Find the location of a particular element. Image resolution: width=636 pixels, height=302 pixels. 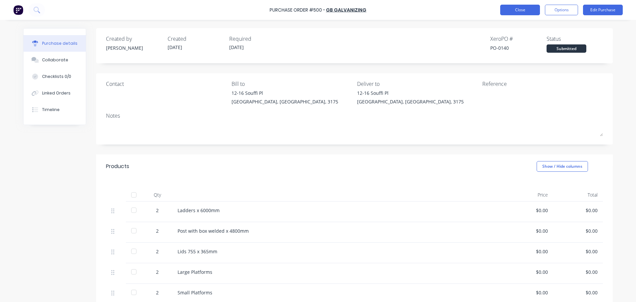

div: Products is located at coordinates (118, 166).